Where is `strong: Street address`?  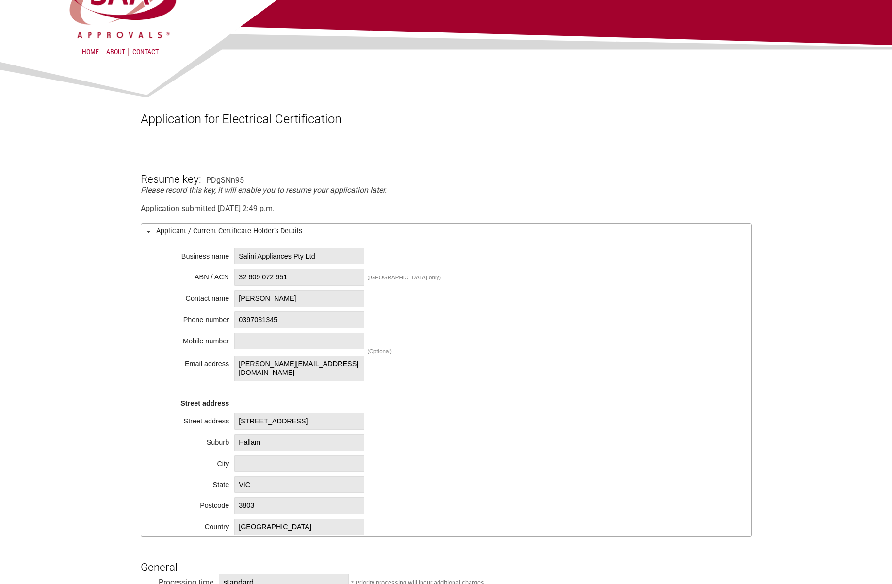
strong: Street address is located at coordinates (205, 403).